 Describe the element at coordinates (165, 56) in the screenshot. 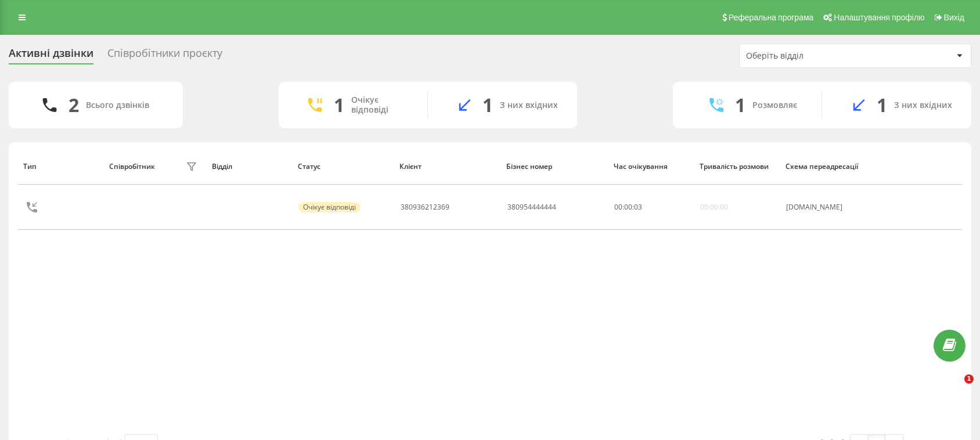

I see `div: Співробітники проєкту` at that location.